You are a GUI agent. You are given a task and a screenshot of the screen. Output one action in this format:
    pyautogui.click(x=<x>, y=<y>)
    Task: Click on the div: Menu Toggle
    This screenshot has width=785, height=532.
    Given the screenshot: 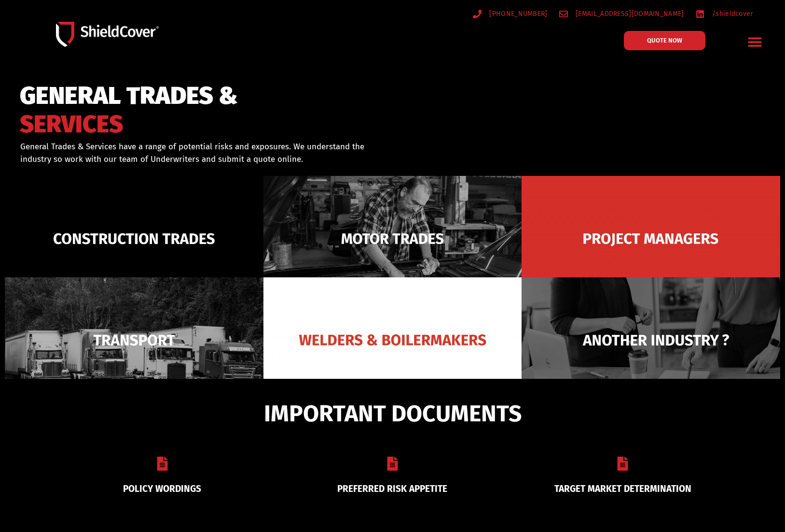 What is the action you would take?
    pyautogui.click(x=755, y=41)
    